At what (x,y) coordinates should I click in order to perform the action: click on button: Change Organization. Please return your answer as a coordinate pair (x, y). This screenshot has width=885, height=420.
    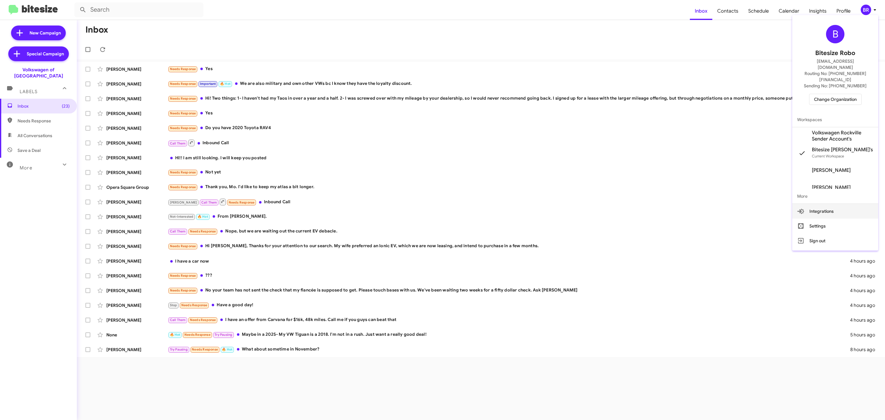
    Looking at the image, I should click on (836, 99).